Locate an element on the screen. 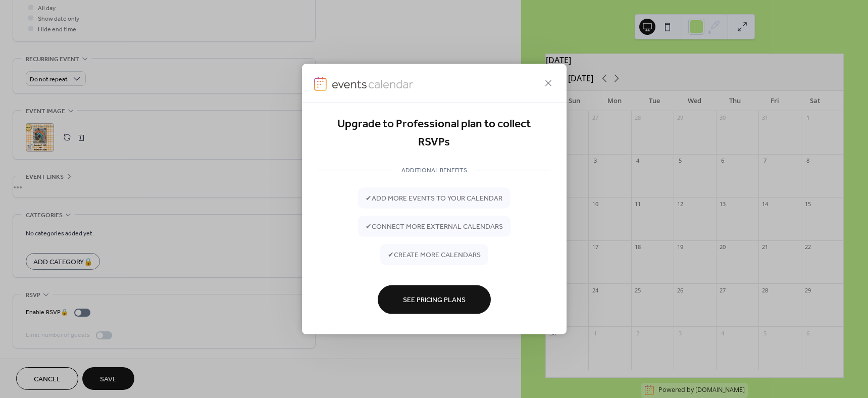 This screenshot has width=868, height=398. button: See Pricing Plans is located at coordinates (434, 299).